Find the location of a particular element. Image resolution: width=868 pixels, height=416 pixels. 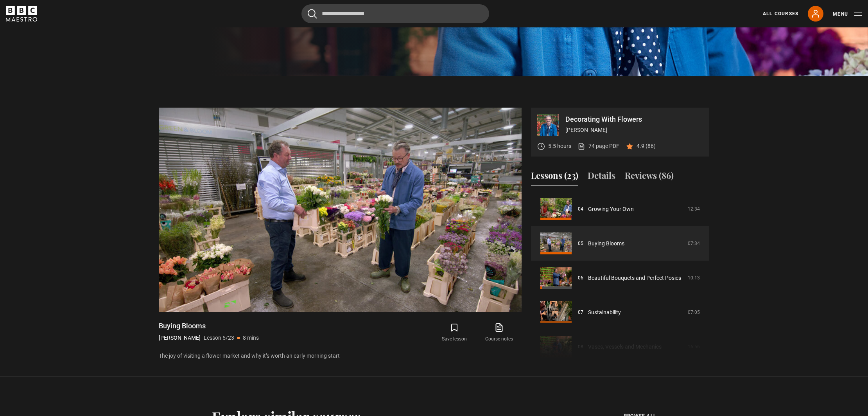

button: Lessons (23) is located at coordinates (555, 177).